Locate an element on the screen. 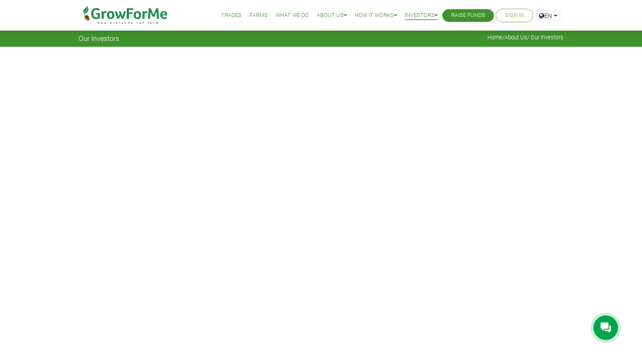  a: Raise Funds is located at coordinates (469, 15).